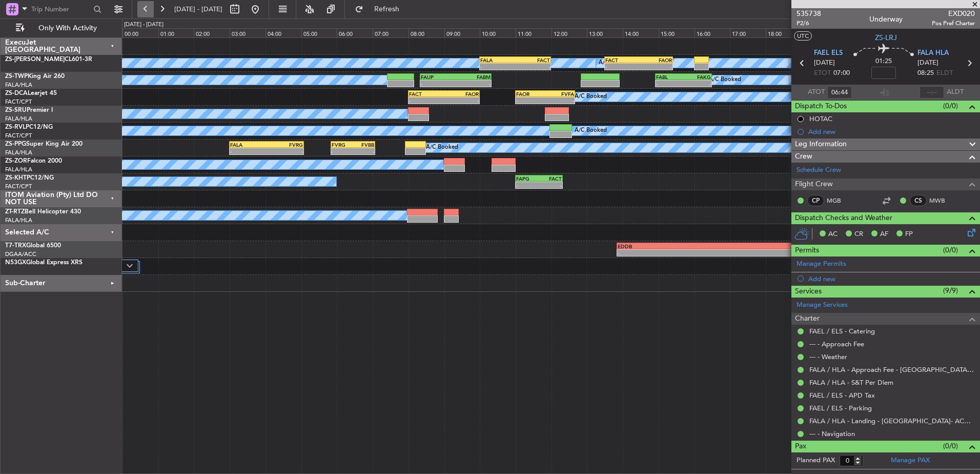 The width and height of the screenshot is (980, 474). I want to click on a: MGB, so click(838, 201).